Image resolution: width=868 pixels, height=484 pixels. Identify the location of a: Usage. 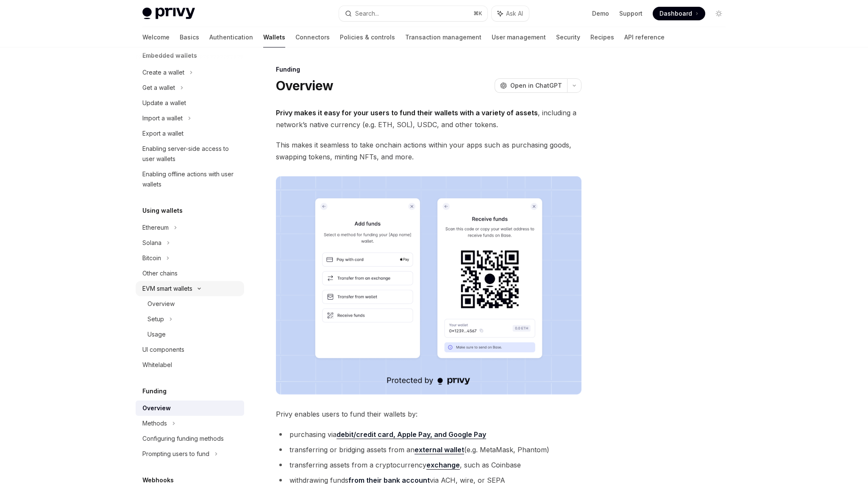
(190, 334).